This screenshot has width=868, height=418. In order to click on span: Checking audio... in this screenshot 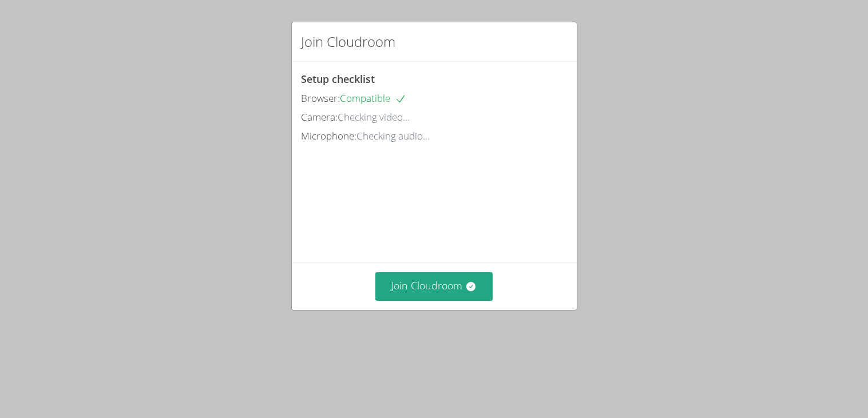, I will do `click(393, 136)`.